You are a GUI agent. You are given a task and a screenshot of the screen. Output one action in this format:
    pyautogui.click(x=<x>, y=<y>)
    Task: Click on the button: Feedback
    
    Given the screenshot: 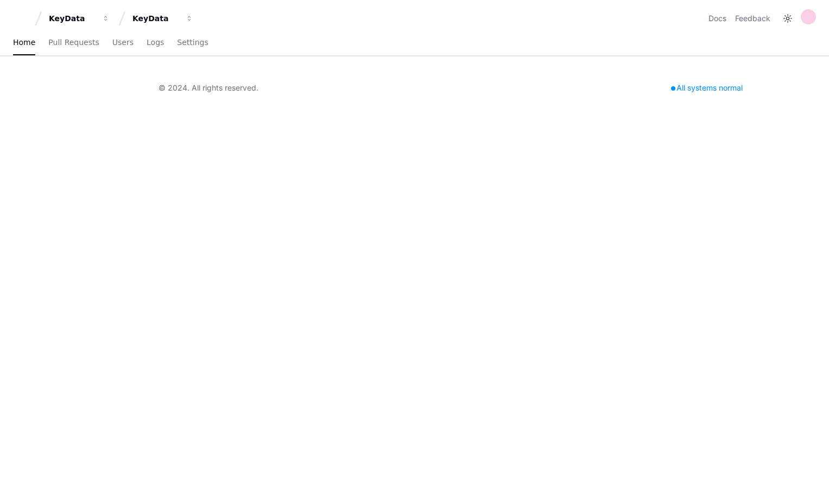 What is the action you would take?
    pyautogui.click(x=752, y=19)
    